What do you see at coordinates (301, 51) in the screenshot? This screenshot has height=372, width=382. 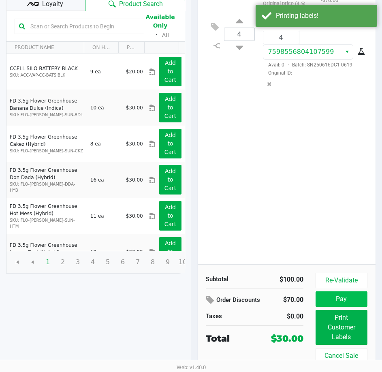 I see `span: 7598556804107599` at bounding box center [301, 51].